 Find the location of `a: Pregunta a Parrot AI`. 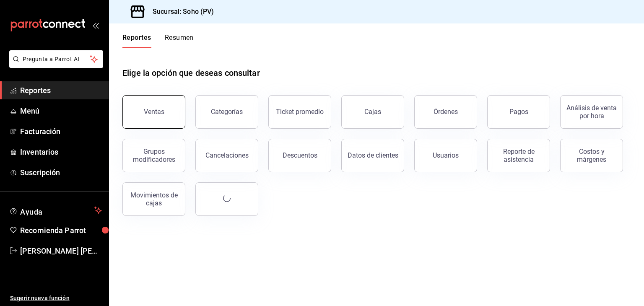

a: Pregunta a Parrot AI is located at coordinates (54, 65).